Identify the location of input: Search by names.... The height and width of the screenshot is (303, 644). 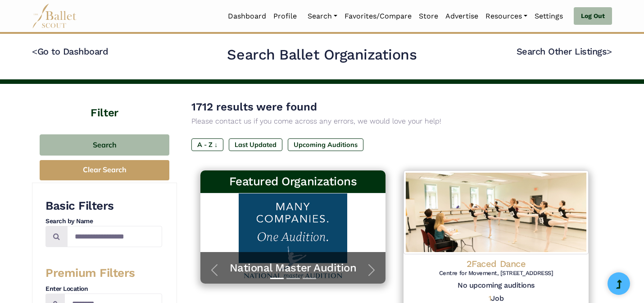
(114, 236).